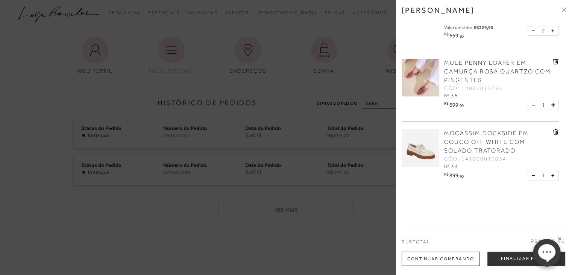 The image size is (572, 275). What do you see at coordinates (454, 105) in the screenshot?
I see `span: 699` at bounding box center [454, 105].